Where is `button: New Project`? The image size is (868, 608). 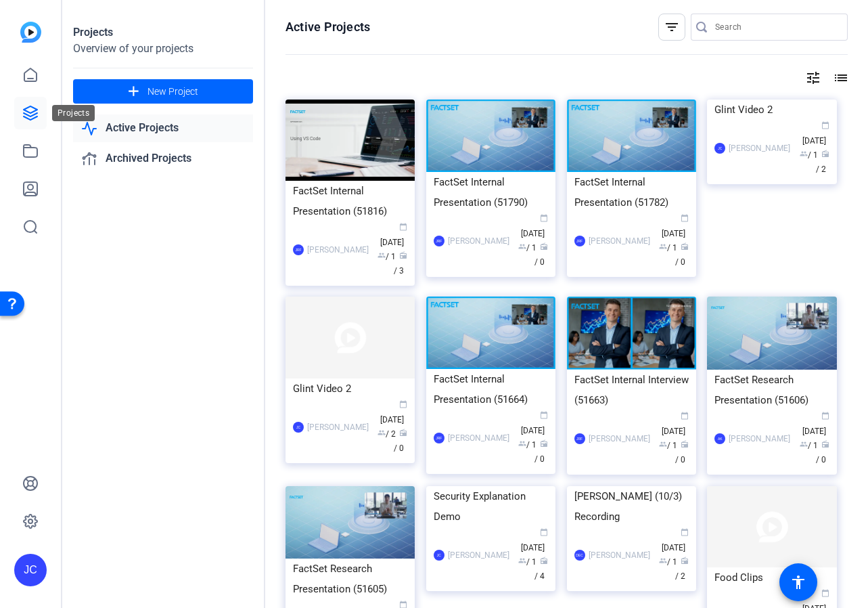
button: New Project is located at coordinates (163, 91).